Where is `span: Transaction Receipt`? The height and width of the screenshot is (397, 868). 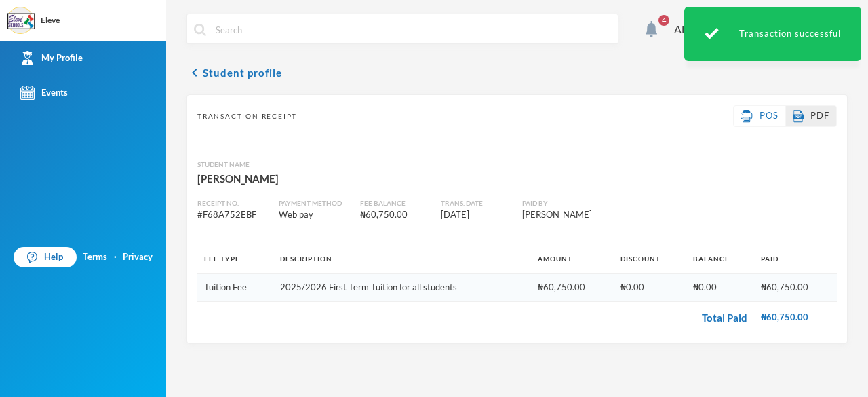 span: Transaction Receipt is located at coordinates (247, 116).